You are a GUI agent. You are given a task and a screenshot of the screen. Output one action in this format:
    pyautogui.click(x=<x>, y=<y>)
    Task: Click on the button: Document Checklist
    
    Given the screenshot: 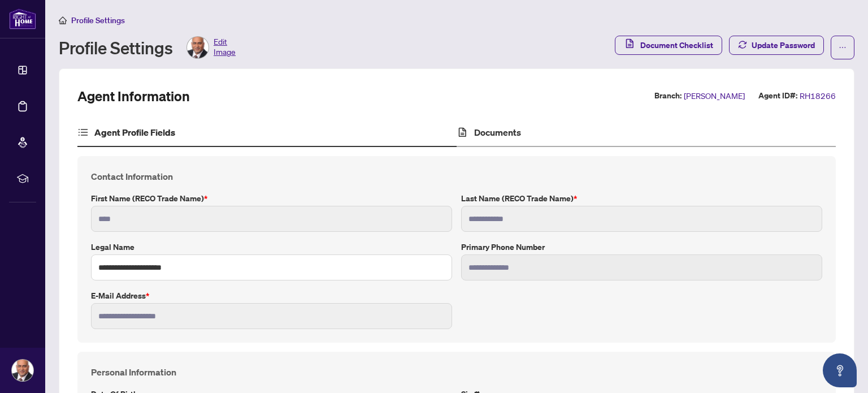 What is the action you would take?
    pyautogui.click(x=668, y=45)
    